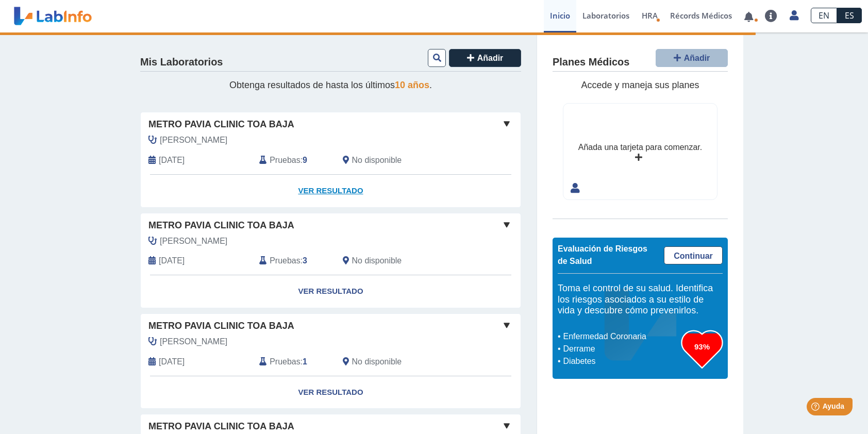 This screenshot has width=868, height=434. Describe the element at coordinates (649, 15) in the screenshot. I see `span: HRA` at that location.